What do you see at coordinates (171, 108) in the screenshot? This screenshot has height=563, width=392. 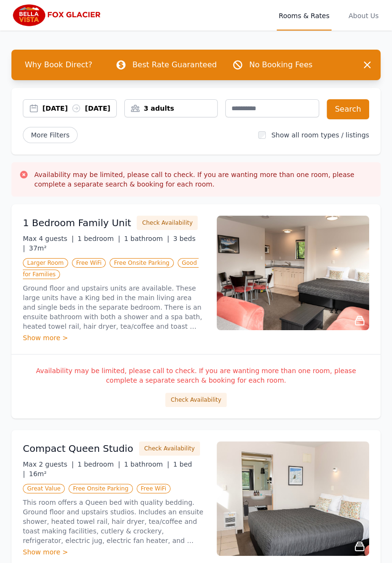 I see `div: 3 adults` at bounding box center [171, 108].